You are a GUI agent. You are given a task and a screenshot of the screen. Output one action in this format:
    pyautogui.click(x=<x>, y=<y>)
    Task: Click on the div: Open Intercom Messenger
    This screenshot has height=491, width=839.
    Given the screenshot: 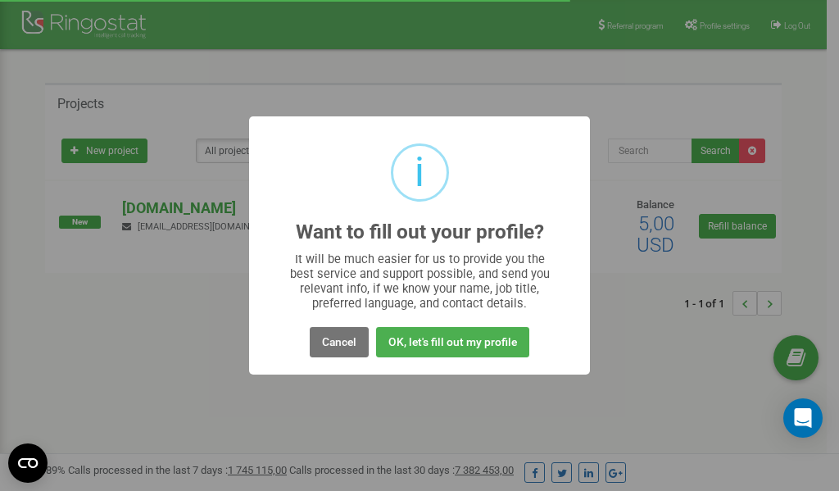 What is the action you would take?
    pyautogui.click(x=803, y=418)
    